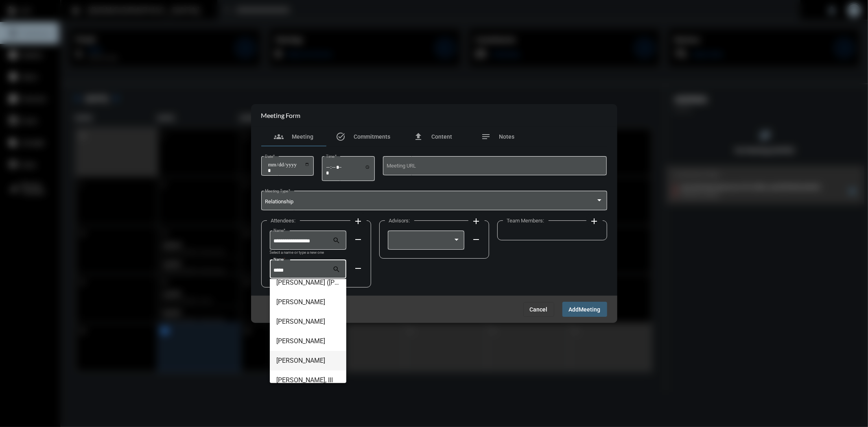 This screenshot has height=427, width=868. What do you see at coordinates (279, 137) in the screenshot?
I see `mat-icon: groups` at bounding box center [279, 137].